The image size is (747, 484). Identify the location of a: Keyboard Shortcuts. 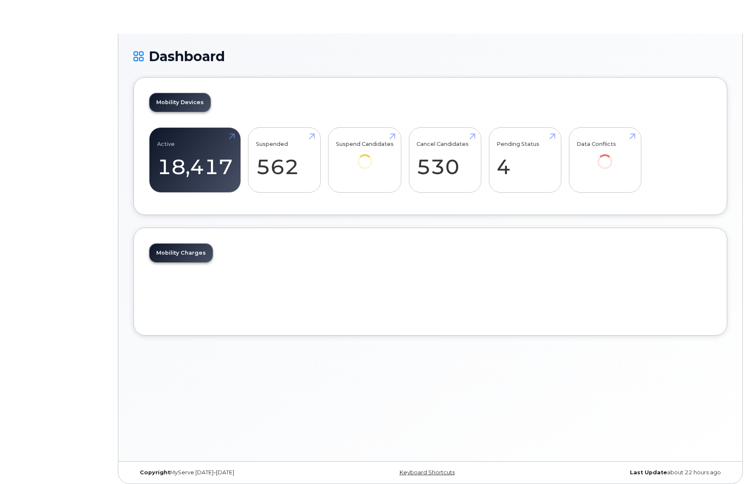
(427, 472).